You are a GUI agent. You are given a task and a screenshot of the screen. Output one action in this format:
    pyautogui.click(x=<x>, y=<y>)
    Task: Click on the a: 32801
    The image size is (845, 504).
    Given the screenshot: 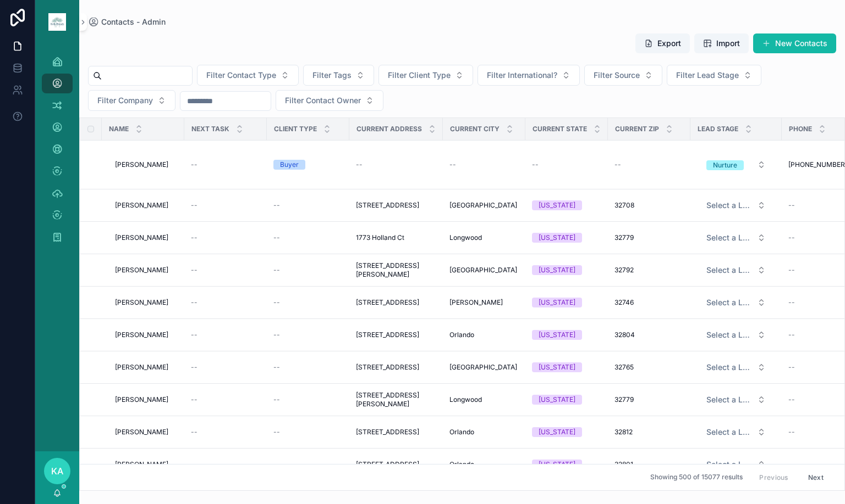 What is the action you would take?
    pyautogui.click(x=649, y=464)
    